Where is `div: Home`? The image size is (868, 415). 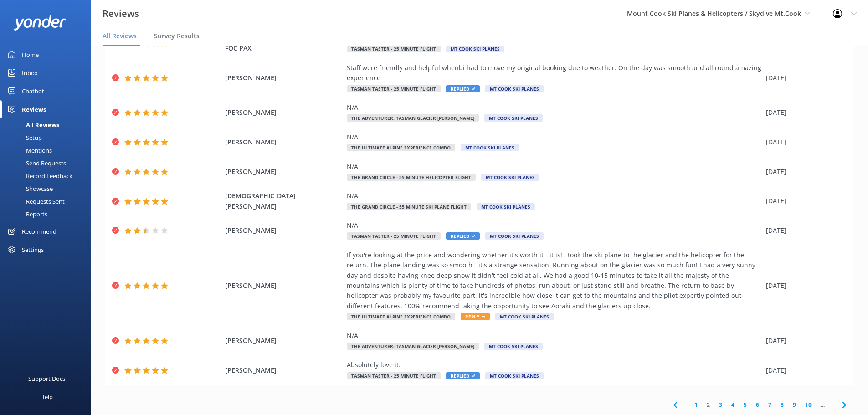
div: Home is located at coordinates (30, 54).